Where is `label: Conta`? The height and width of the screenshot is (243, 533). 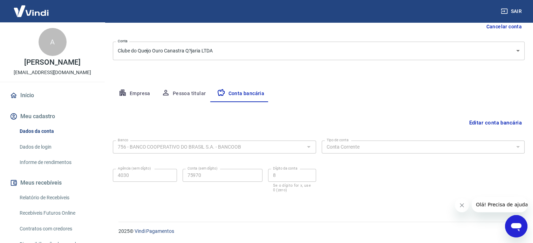
label: Conta is located at coordinates (123, 41).